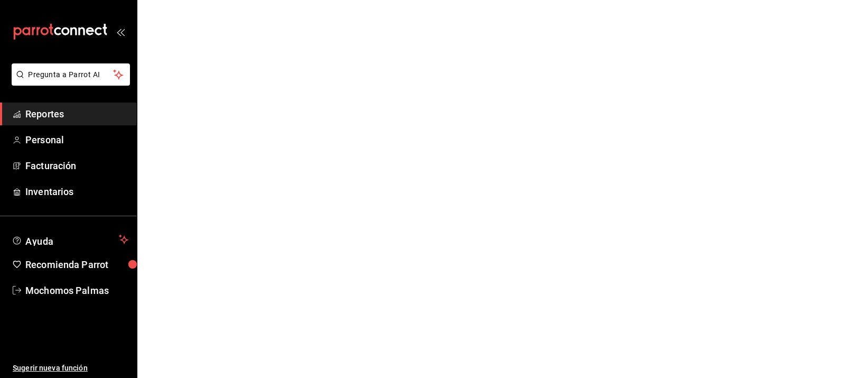 The height and width of the screenshot is (378, 868). I want to click on span: Recomienda Parrot, so click(76, 264).